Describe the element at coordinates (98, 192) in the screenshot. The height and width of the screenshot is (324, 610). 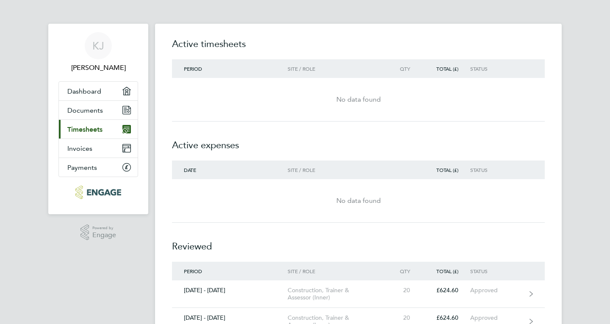
I see `a: Go to home page` at that location.